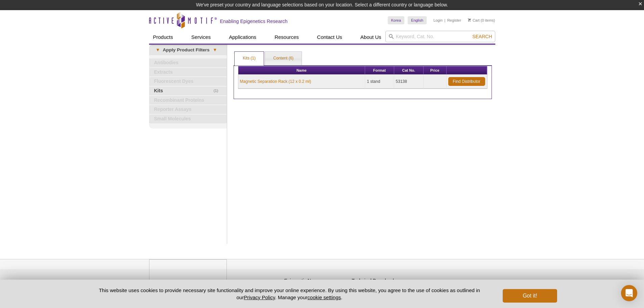  What do you see at coordinates (371, 37) in the screenshot?
I see `a: About Us` at bounding box center [371, 37].